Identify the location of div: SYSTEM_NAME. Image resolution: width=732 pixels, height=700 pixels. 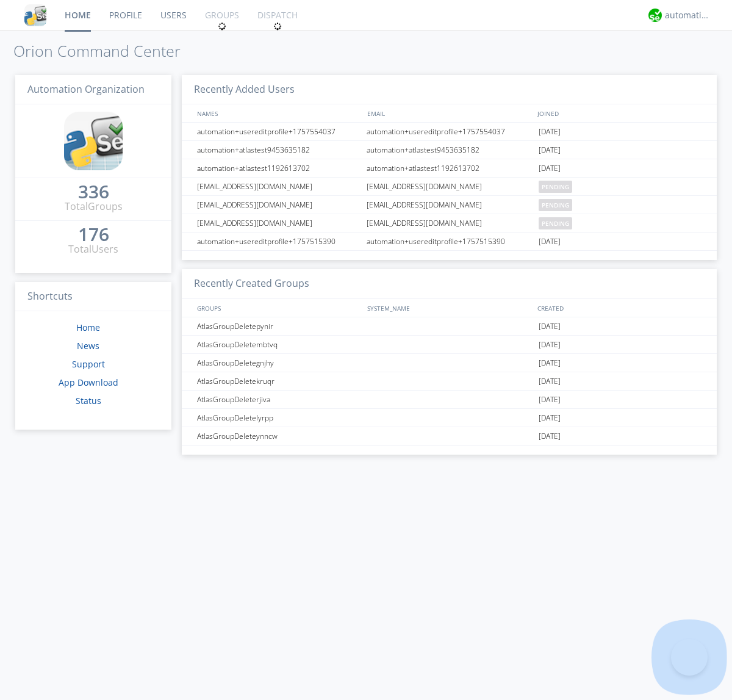
(449, 308).